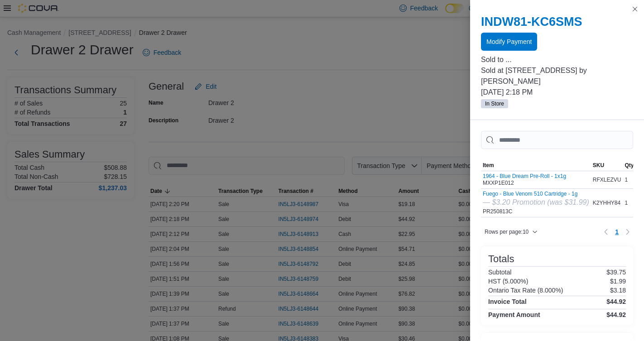 The image size is (644, 341). What do you see at coordinates (509, 42) in the screenshot?
I see `button: Modify Payment` at bounding box center [509, 42].